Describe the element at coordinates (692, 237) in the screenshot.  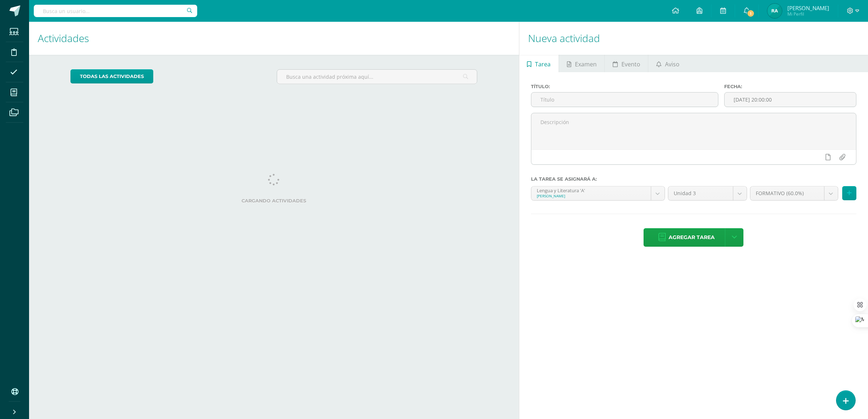
I see `span: Agregar tarea` at that location.